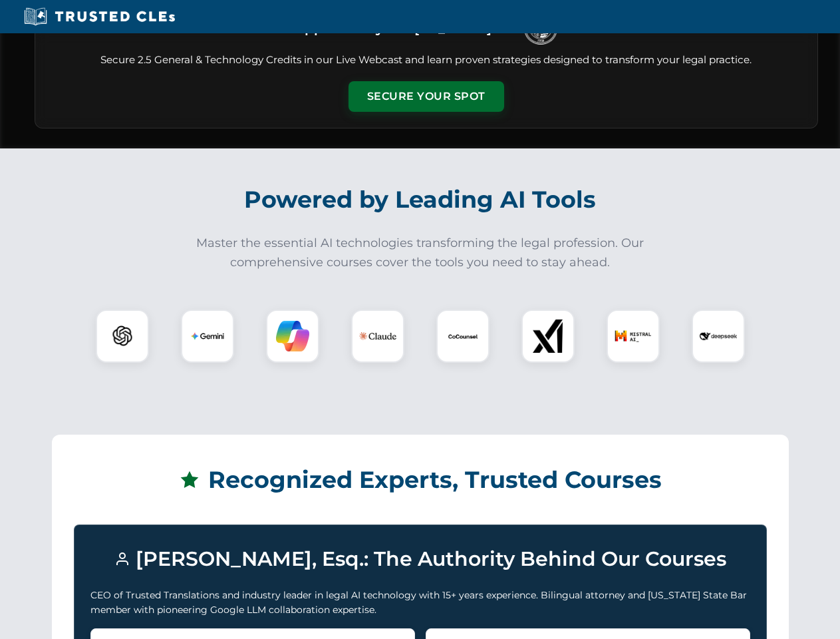  What do you see at coordinates (293, 336) in the screenshot?
I see `img: Copilot Logo` at bounding box center [293, 336].